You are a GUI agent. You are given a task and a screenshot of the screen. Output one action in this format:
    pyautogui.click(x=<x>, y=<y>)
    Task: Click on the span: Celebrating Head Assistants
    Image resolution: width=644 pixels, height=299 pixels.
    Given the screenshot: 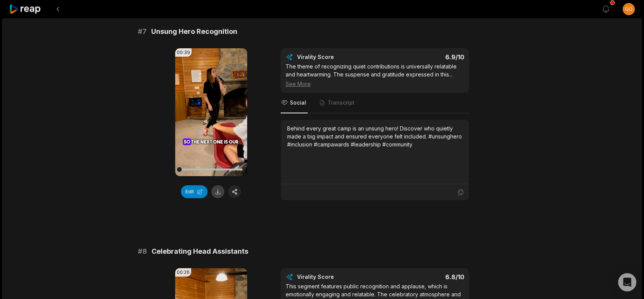 What is the action you would take?
    pyautogui.click(x=200, y=252)
    